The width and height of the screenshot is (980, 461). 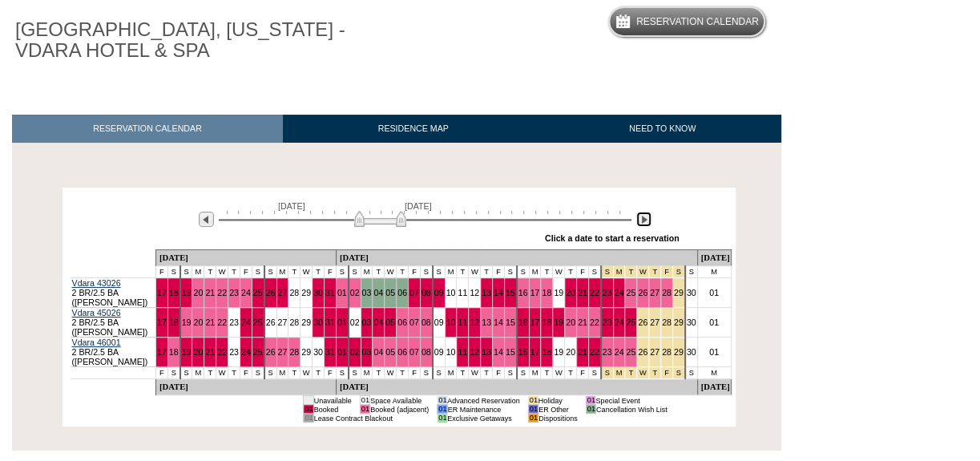 What do you see at coordinates (483, 400) in the screenshot?
I see `td: Advanced Reservation` at bounding box center [483, 400].